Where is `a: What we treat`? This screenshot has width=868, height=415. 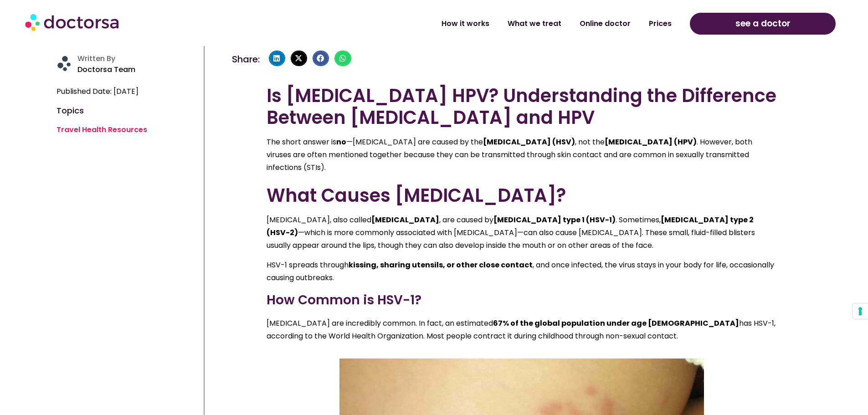 a: What we treat is located at coordinates (534, 23).